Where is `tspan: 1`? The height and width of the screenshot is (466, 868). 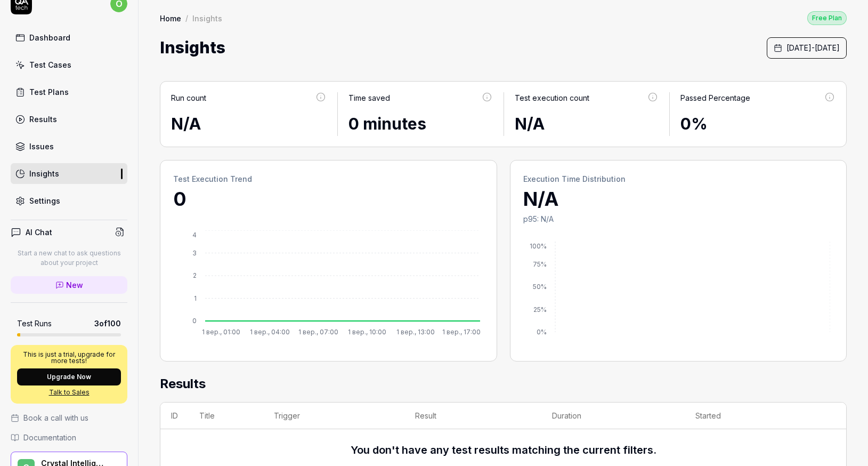
tspan: 1 is located at coordinates (195, 298).